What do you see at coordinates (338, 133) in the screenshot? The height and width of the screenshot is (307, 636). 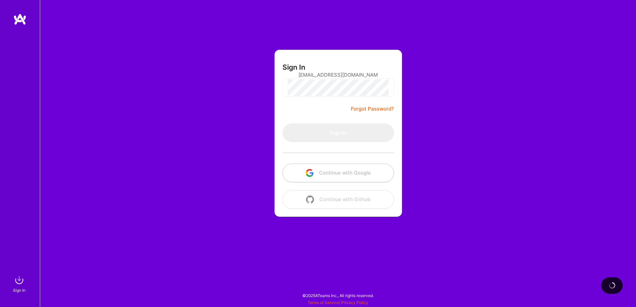 I see `button: Sign In` at bounding box center [338, 133].